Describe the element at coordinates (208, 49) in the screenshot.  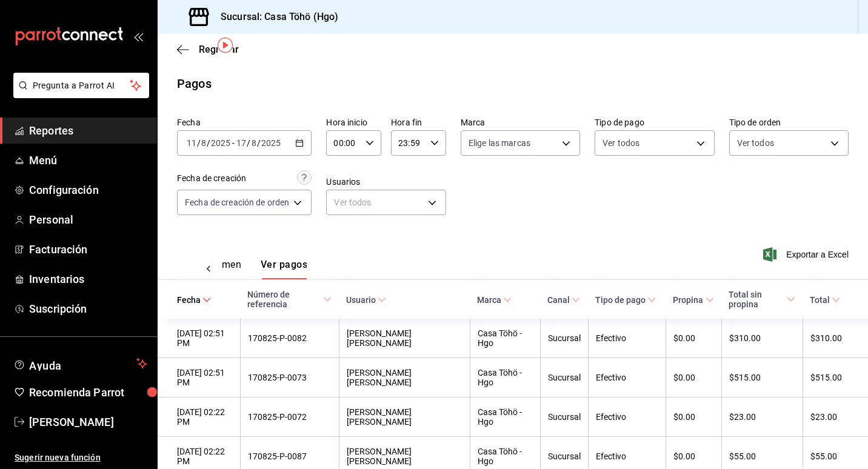
I see `button: Regresar` at that location.